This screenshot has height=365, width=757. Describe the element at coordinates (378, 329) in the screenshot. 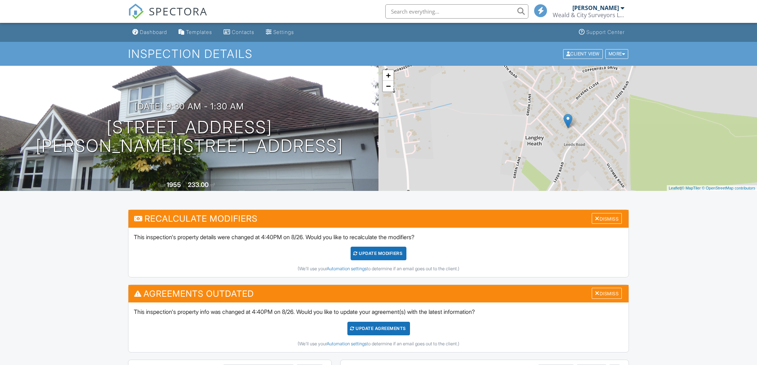

I see `div: Update Agreements` at that location.